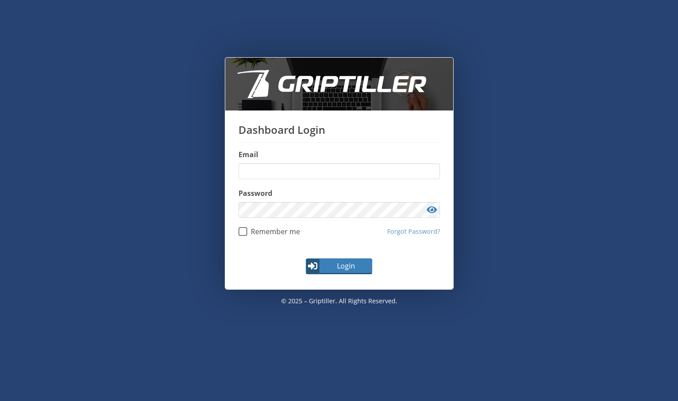  What do you see at coordinates (339, 154) in the screenshot?
I see `label: Email` at bounding box center [339, 154].